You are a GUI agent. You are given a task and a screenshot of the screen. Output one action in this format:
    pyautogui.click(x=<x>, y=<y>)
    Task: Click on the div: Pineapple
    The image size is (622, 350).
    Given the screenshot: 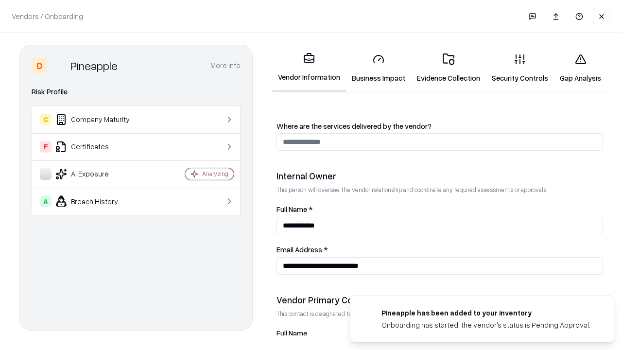 What is the action you would take?
    pyautogui.click(x=94, y=66)
    